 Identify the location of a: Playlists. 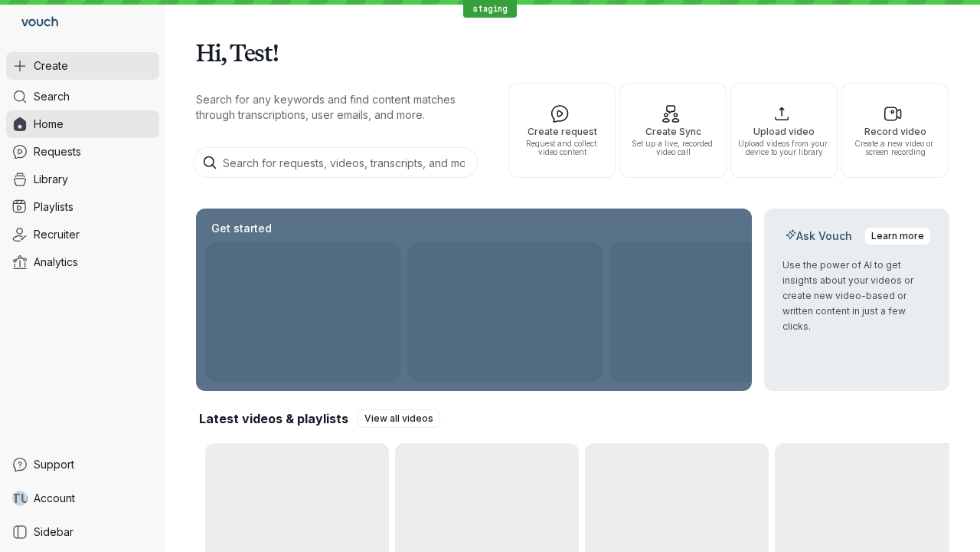
(83, 207).